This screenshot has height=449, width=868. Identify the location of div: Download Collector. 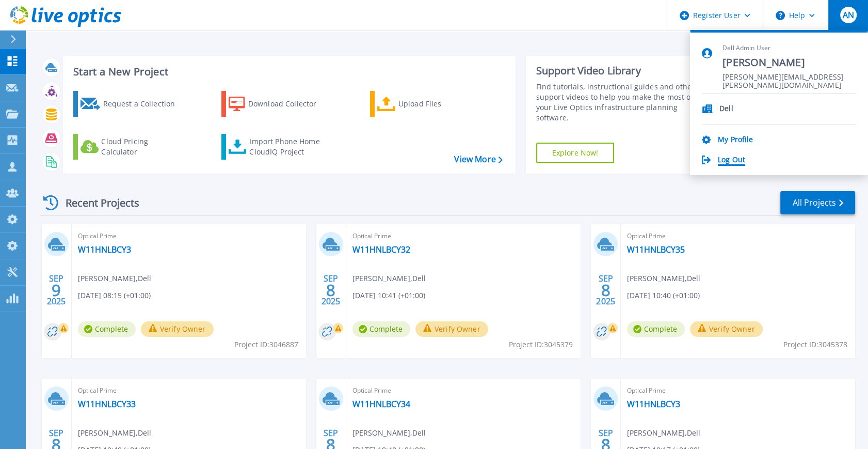
(290, 104).